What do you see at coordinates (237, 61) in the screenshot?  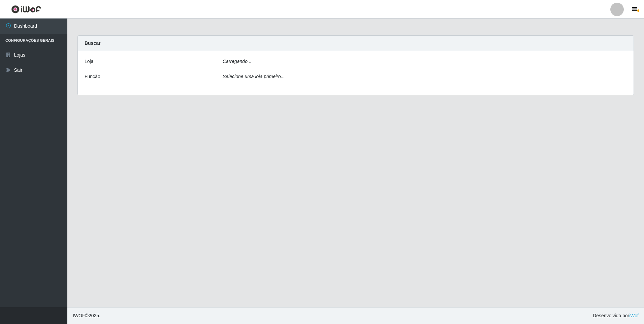 I see `i: Carregando...` at bounding box center [237, 61].